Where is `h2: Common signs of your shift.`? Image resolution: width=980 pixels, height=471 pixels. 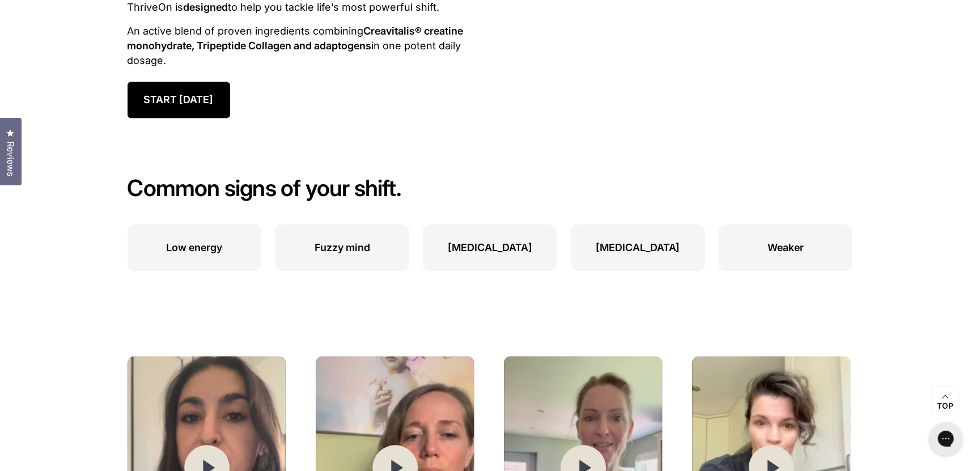 h2: Common signs of your shift. is located at coordinates (490, 188).